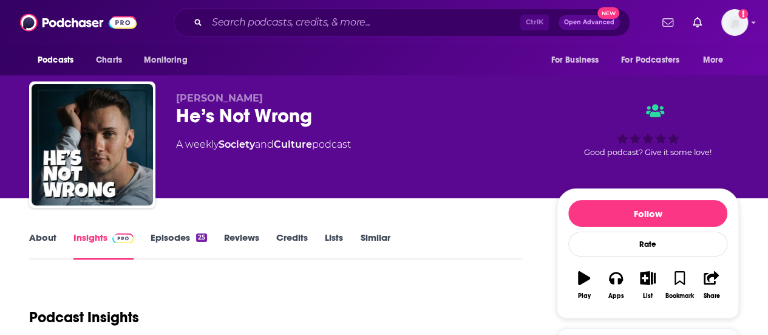 The image size is (768, 335). What do you see at coordinates (713, 60) in the screenshot?
I see `span: More` at bounding box center [713, 60].